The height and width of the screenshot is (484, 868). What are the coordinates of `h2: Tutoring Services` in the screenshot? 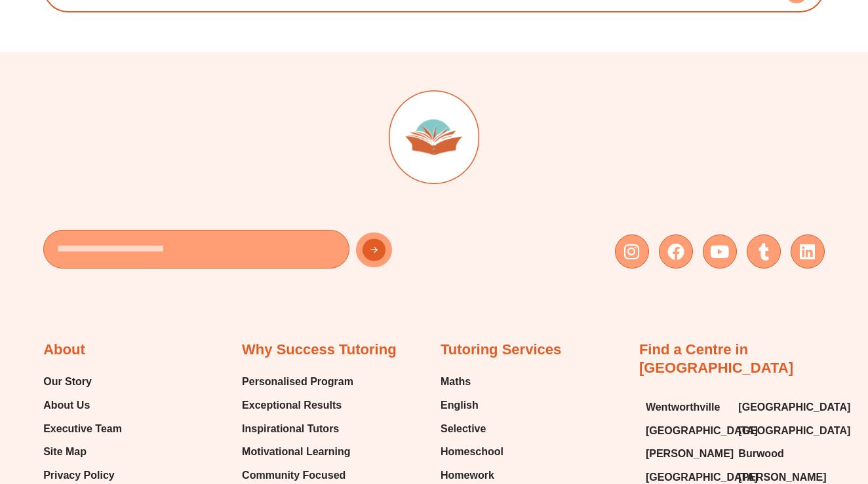 It's located at (501, 350).